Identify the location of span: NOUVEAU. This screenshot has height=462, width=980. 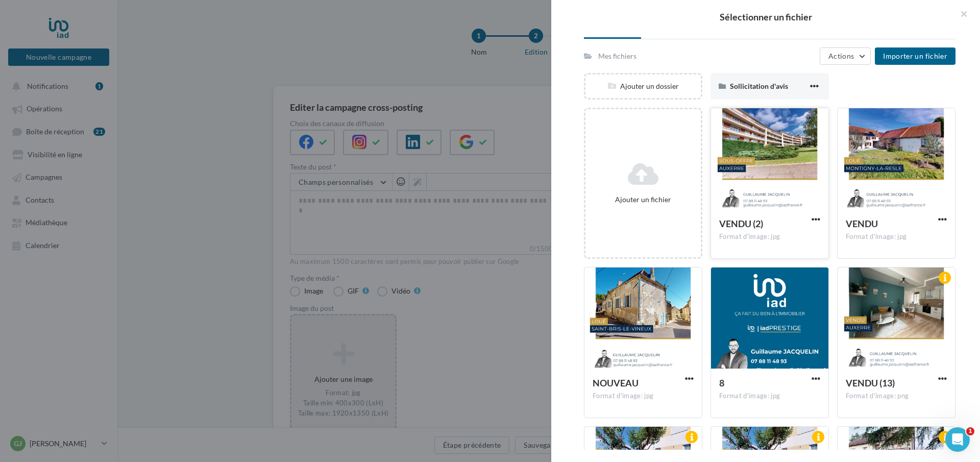
(616, 383).